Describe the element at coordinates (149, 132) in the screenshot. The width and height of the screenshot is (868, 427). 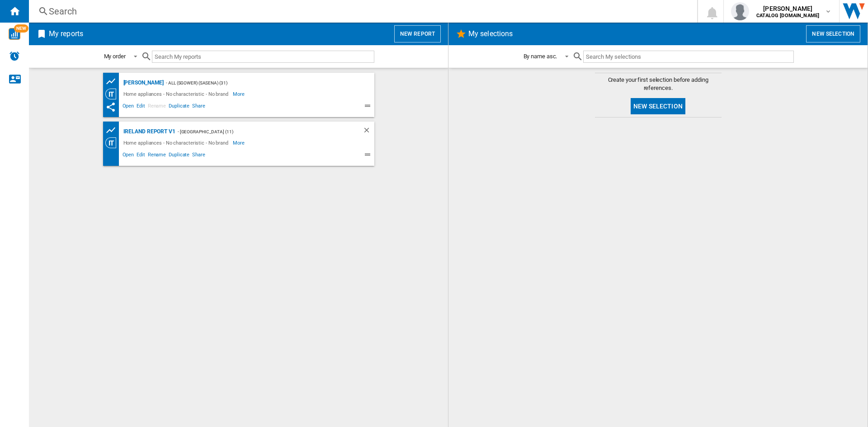
I see `div: Ireland Report v1` at that location.